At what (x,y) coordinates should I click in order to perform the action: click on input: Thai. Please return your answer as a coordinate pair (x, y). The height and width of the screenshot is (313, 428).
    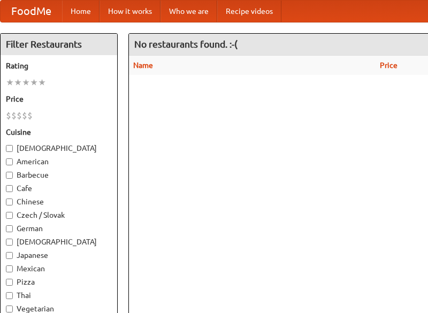
    Looking at the image, I should click on (9, 295).